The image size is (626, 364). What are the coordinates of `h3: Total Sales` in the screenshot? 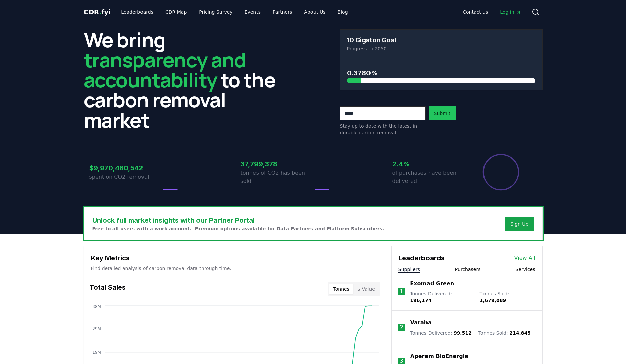 It's located at (108, 289).